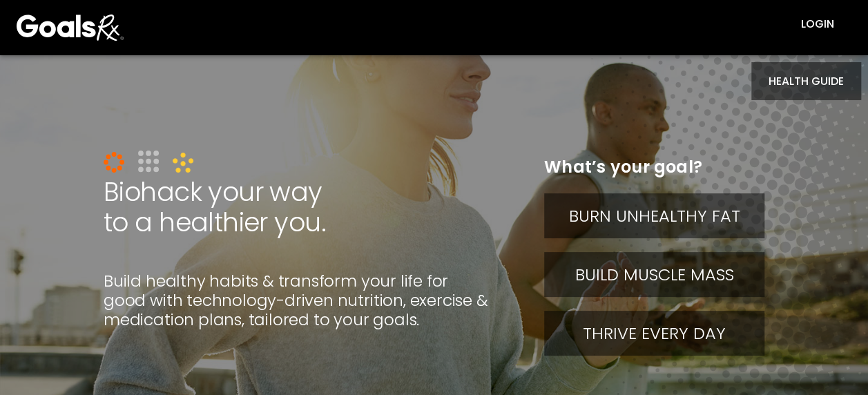  What do you see at coordinates (183, 162) in the screenshot?
I see `img: thrive-icon.4f055b23.png` at bounding box center [183, 162].